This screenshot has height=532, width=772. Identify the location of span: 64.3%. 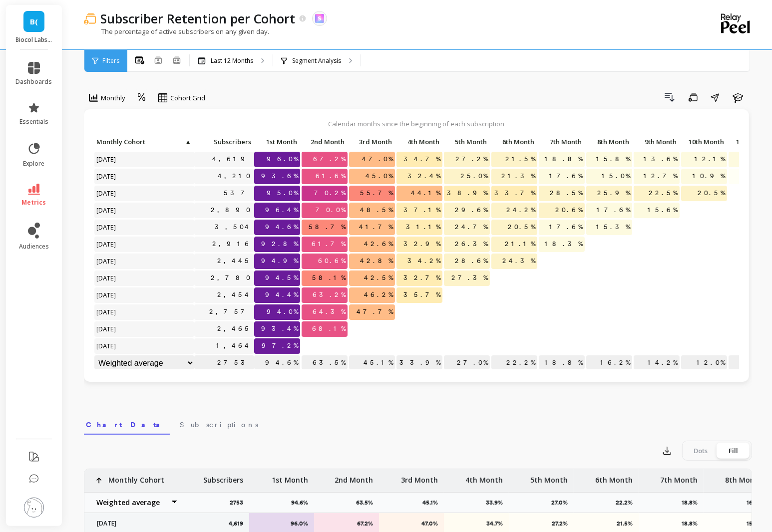
(329, 312).